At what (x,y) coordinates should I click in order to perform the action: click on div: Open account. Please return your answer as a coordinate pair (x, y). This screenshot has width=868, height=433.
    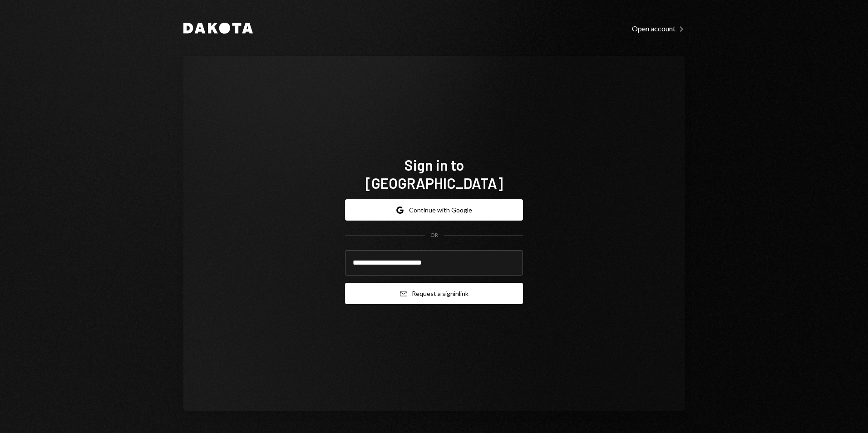
    Looking at the image, I should click on (658, 28).